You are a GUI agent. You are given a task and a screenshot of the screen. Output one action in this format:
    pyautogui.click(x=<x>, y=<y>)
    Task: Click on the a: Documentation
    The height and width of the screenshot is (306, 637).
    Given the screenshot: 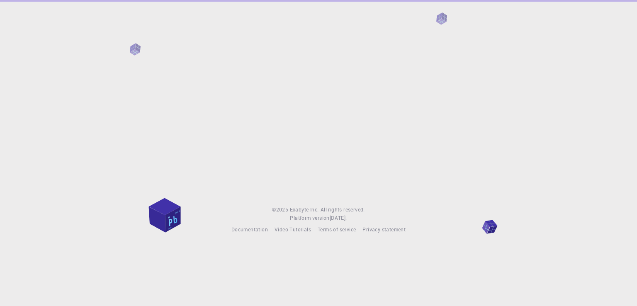 What is the action you would take?
    pyautogui.click(x=250, y=230)
    